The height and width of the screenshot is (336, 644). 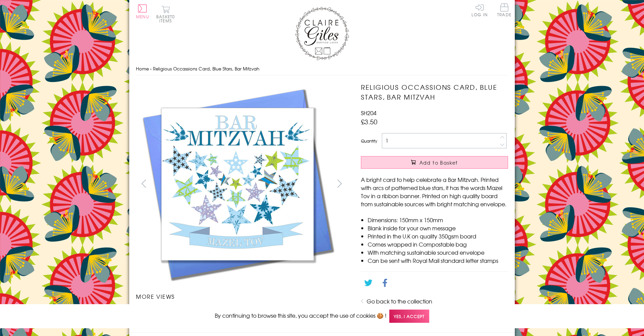 What do you see at coordinates (142, 68) in the screenshot?
I see `a: Home` at bounding box center [142, 68].